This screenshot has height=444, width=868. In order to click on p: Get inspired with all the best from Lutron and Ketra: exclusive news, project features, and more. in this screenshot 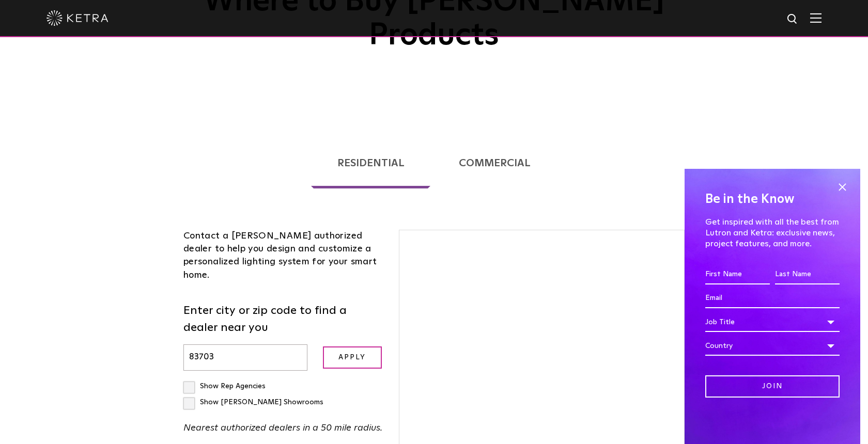, I will do `click(772, 233)`.